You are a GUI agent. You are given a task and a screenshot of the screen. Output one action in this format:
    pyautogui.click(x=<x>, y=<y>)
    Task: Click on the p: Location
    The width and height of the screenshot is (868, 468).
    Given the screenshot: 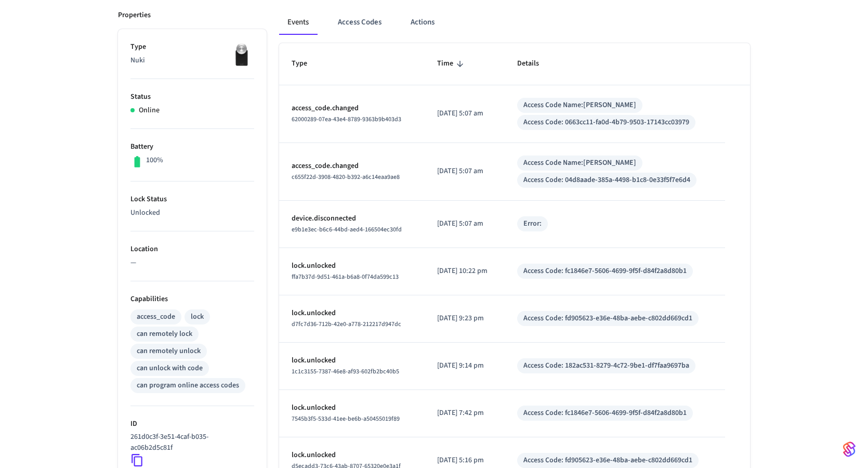 What is the action you would take?
    pyautogui.click(x=192, y=249)
    